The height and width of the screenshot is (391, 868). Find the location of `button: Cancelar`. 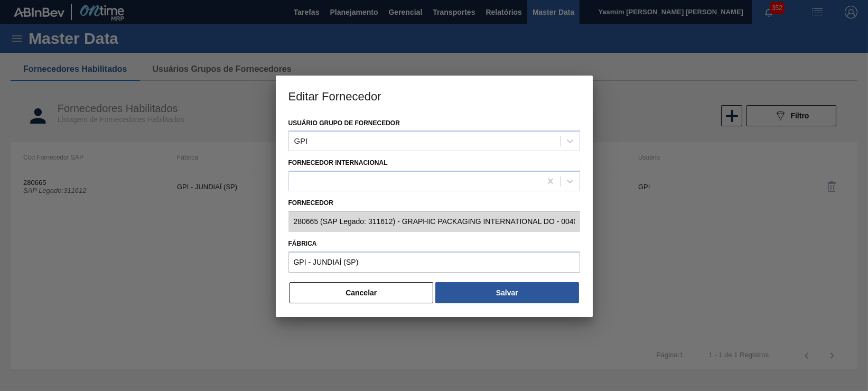

button: Cancelar is located at coordinates (361, 293).